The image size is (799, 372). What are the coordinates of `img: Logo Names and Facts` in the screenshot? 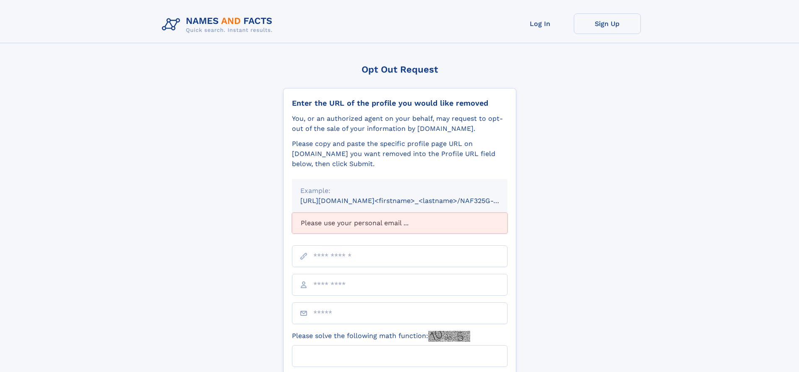 It's located at (219, 25).